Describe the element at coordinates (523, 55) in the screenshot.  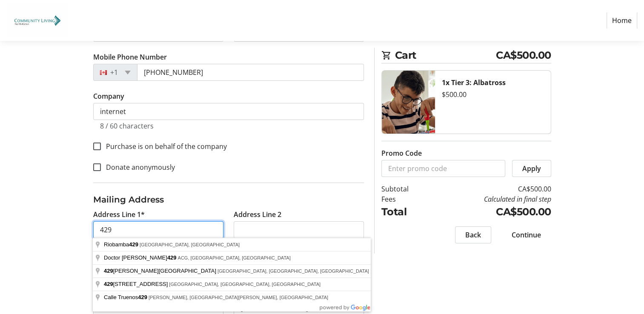
I see `span: CA$500.00` at that location.